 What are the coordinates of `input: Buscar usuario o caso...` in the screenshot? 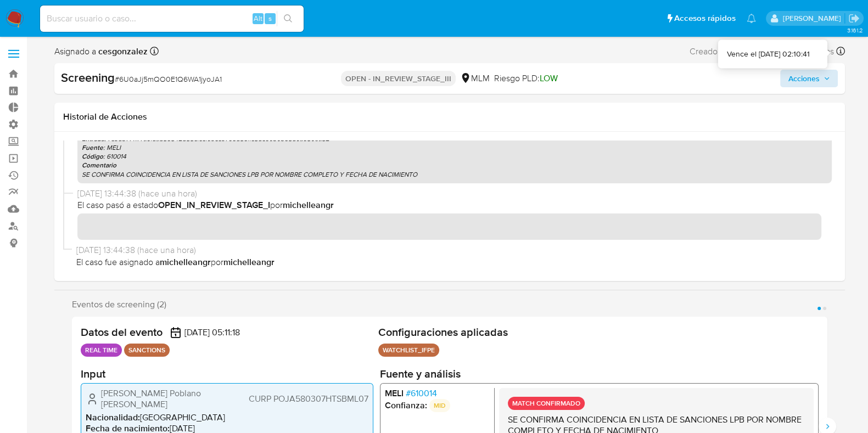 It's located at (172, 19).